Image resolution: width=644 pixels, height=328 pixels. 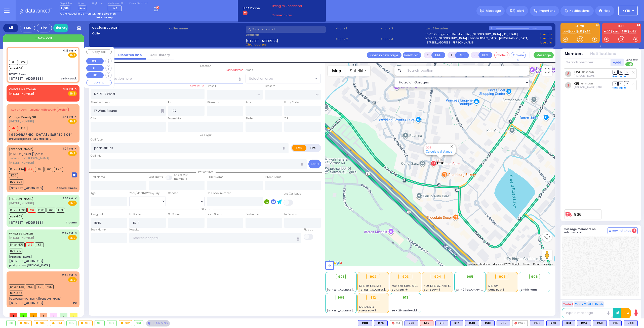 What do you see at coordinates (580, 27) in the screenshot?
I see `label: KJ EMS...` at bounding box center [580, 27].